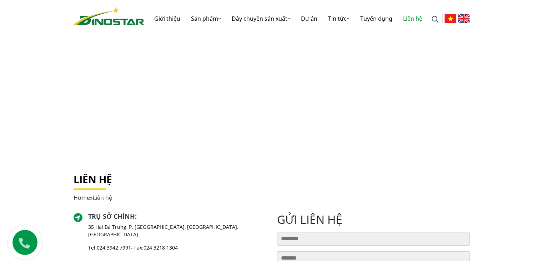 The width and height of the screenshot is (543, 261). What do you see at coordinates (161, 247) in the screenshot?
I see `a: 024 3218 1304` at bounding box center [161, 247].